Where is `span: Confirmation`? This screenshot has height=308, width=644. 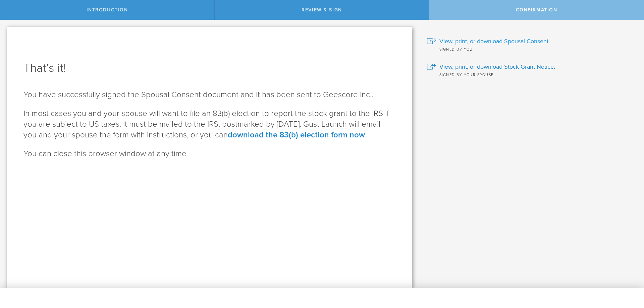 span: Confirmation is located at coordinates (536, 10).